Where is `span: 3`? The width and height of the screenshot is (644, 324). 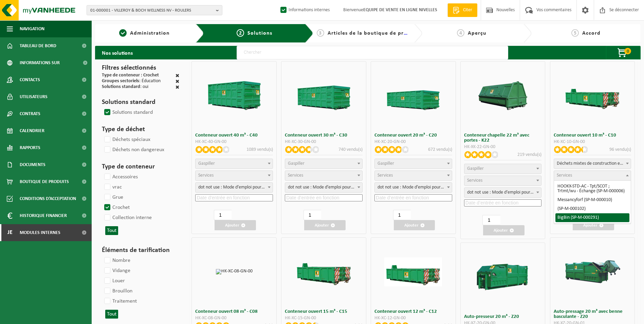
span: 3 is located at coordinates (320, 33).